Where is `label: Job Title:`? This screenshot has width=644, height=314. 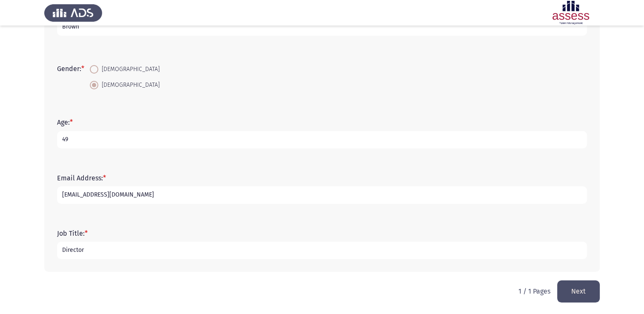 label: Job Title: is located at coordinates (72, 233).